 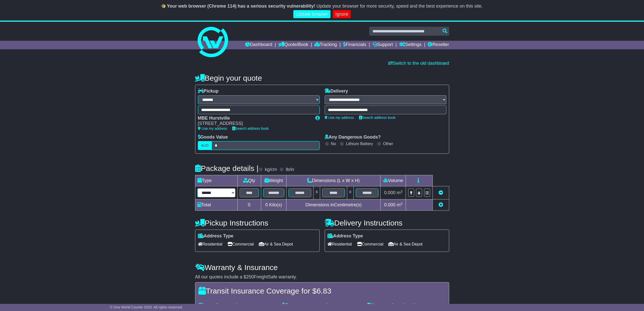 I want to click on a: Support, so click(x=383, y=45).